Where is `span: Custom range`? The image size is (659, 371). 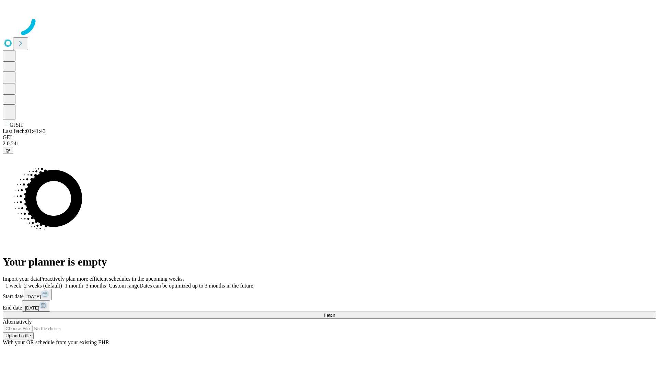 span: Custom range is located at coordinates (124, 285).